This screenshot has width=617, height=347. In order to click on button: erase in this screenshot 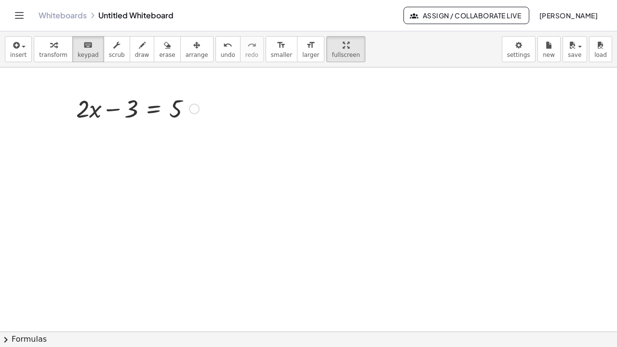, I will do `click(167, 49)`.